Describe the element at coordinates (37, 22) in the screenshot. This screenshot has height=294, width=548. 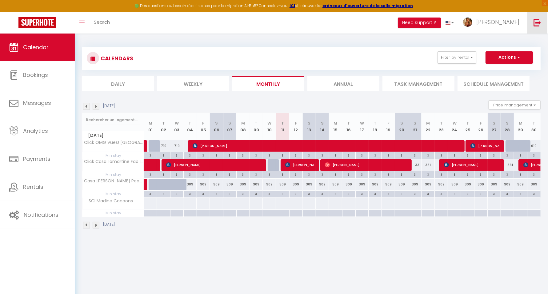
I see `img: Super Booking` at that location.